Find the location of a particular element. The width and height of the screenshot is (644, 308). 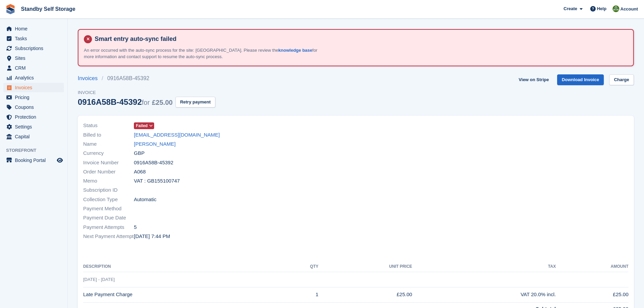

span: Status is located at coordinates (109, 125).